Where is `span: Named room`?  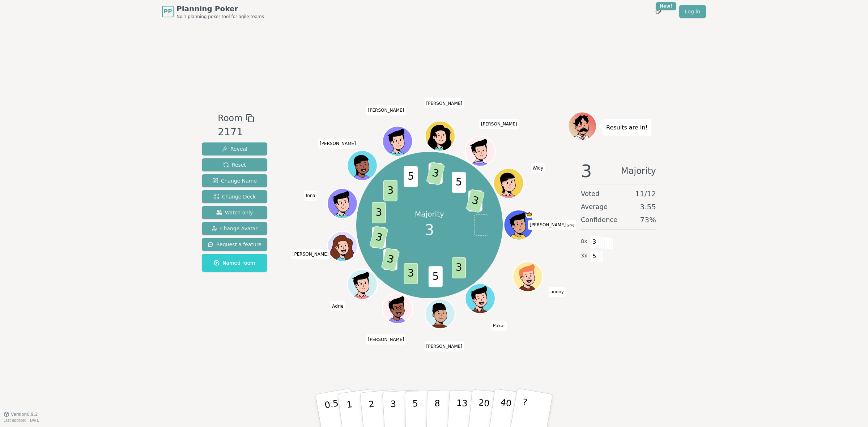 span: Named room is located at coordinates (235, 263).